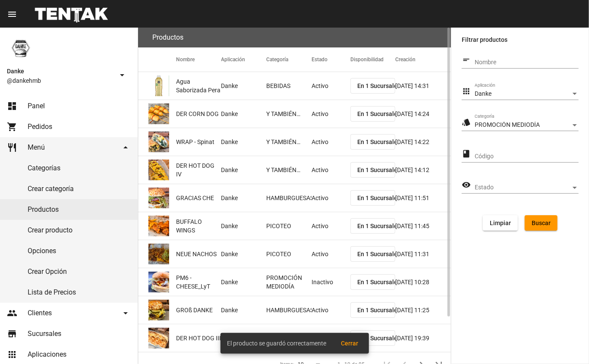 This screenshot has width=589, height=364. Describe the element at coordinates (12, 334) in the screenshot. I see `mat-icon: store` at that location.